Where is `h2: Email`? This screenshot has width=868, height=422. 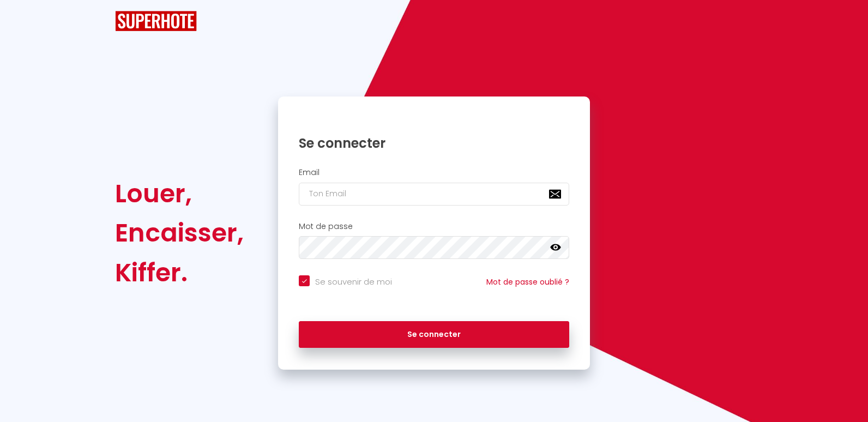
h2: Email is located at coordinates (434, 172).